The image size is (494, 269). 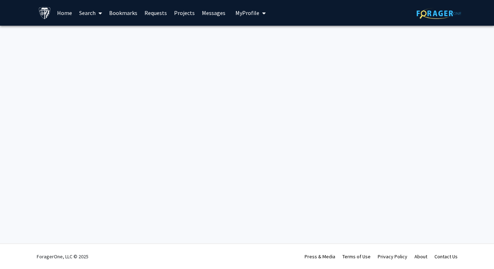 What do you see at coordinates (446, 256) in the screenshot?
I see `a: Contact Us` at bounding box center [446, 256].